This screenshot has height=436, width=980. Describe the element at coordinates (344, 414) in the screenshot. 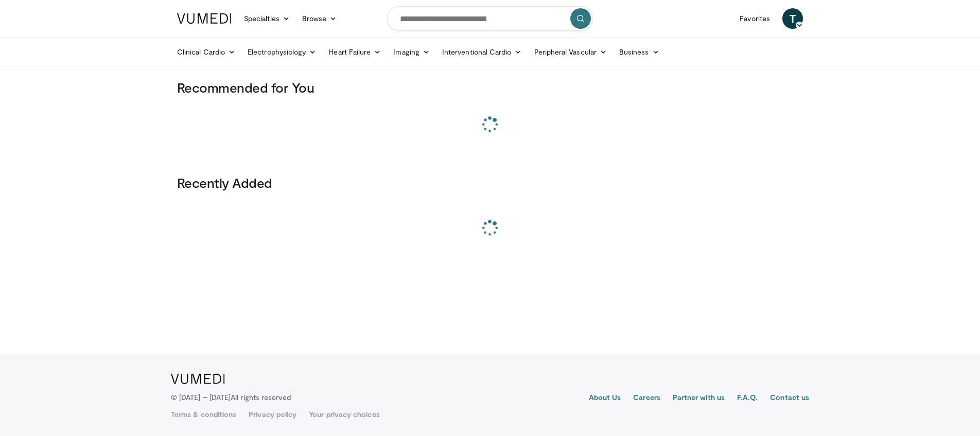

I see `a: Your privacy choices` at that location.